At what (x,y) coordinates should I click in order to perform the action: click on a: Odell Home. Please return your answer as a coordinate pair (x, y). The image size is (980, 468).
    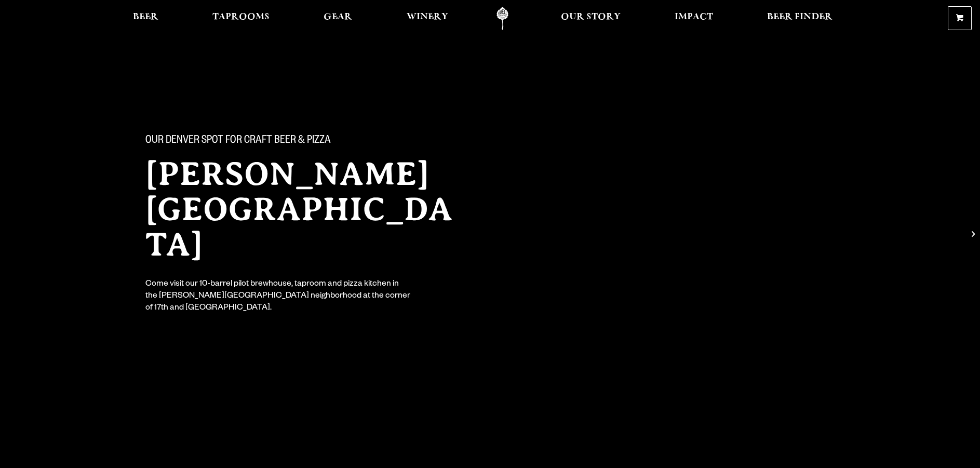
    Looking at the image, I should click on (503, 18).